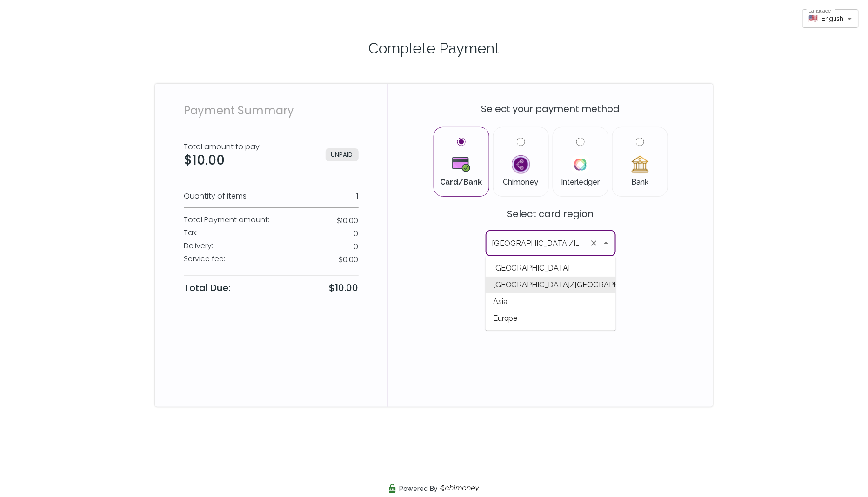  What do you see at coordinates (820, 11) in the screenshot?
I see `label: Language` at bounding box center [820, 11].